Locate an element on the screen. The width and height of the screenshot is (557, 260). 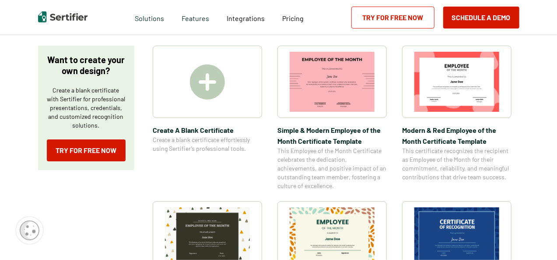
a: Modern & Red Employee of the Month Certificate TemplateModern & Red Employee of the Month Certifi... is located at coordinates (457, 118).